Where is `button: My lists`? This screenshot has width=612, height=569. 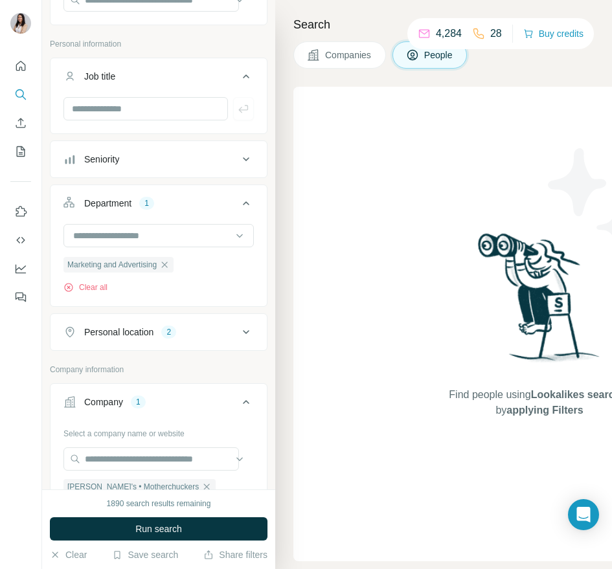 button: My lists is located at coordinates (21, 152).